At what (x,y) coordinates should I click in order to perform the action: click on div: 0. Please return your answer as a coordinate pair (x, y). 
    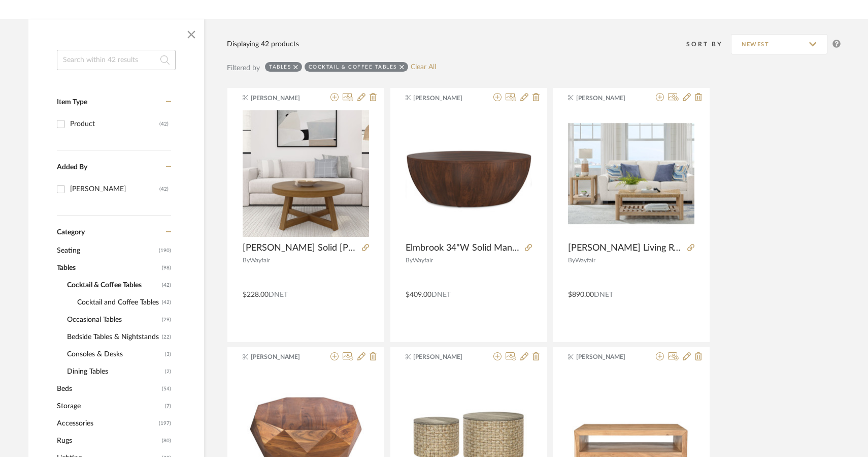
    Looking at the image, I should click on (469, 173).